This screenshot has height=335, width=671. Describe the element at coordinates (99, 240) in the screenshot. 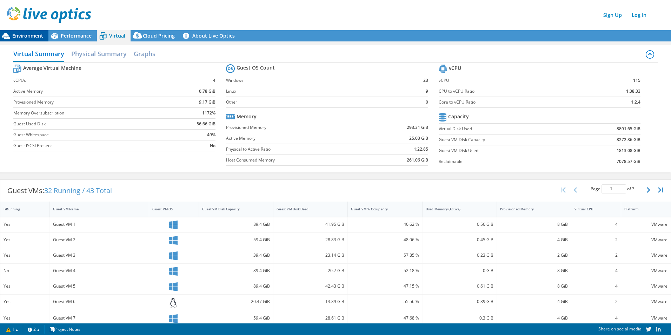

I see `div: Guest VM 2` at that location.